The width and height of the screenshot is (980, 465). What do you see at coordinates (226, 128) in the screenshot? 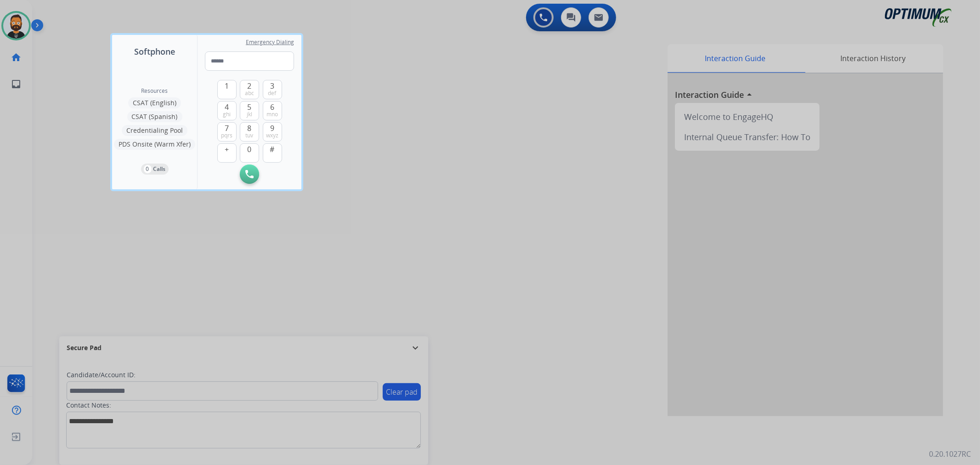
I see `span: 7` at bounding box center [226, 128].